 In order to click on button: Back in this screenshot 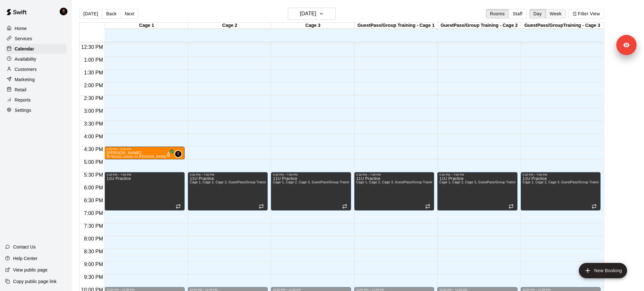, I will do `click(111, 14)`.